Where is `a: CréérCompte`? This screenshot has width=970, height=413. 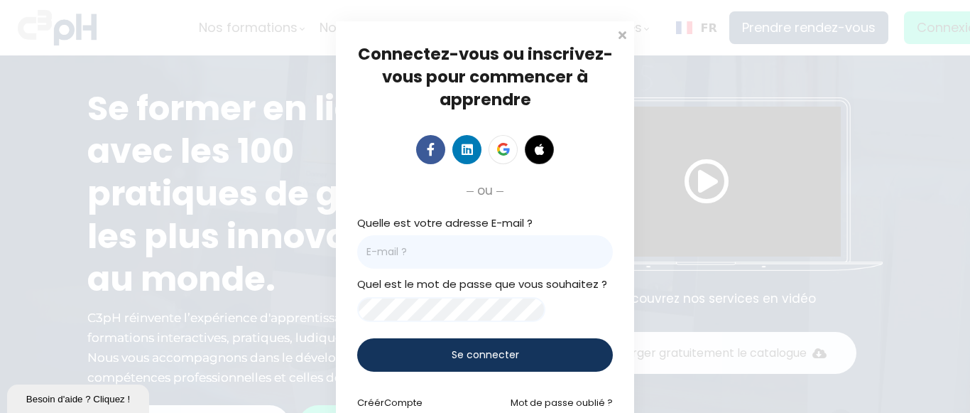
a: CréérCompte is located at coordinates (390, 402).